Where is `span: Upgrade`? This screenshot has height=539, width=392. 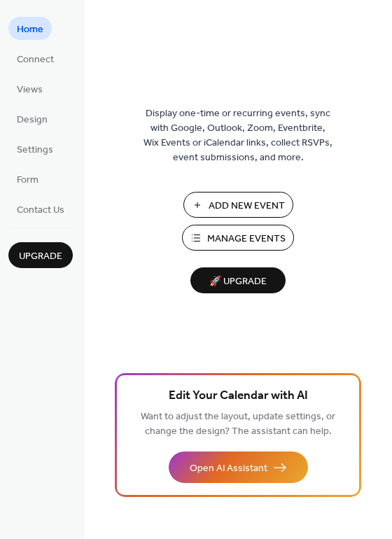 span: Upgrade is located at coordinates (41, 256).